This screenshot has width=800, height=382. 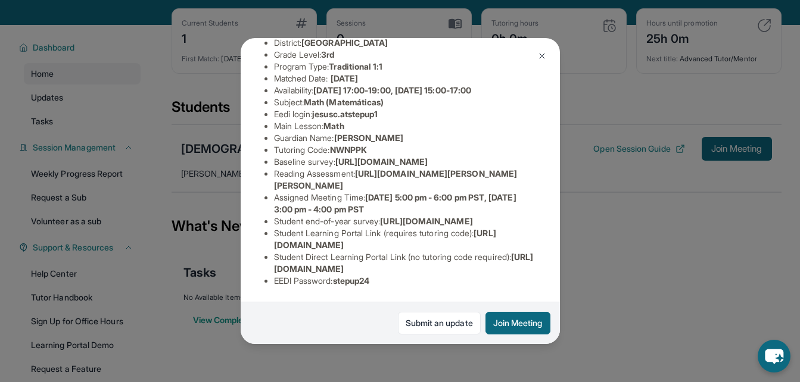 I want to click on span: jesusc.atstepup1, so click(x=345, y=114).